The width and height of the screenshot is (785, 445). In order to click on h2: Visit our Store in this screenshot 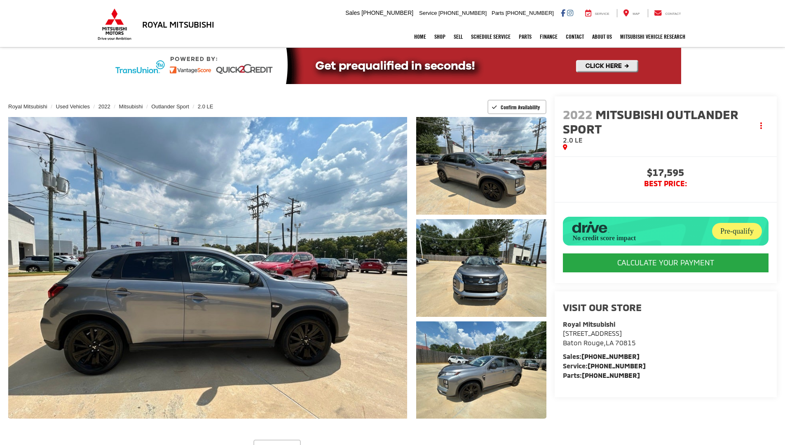, I will do `click(666, 308)`.